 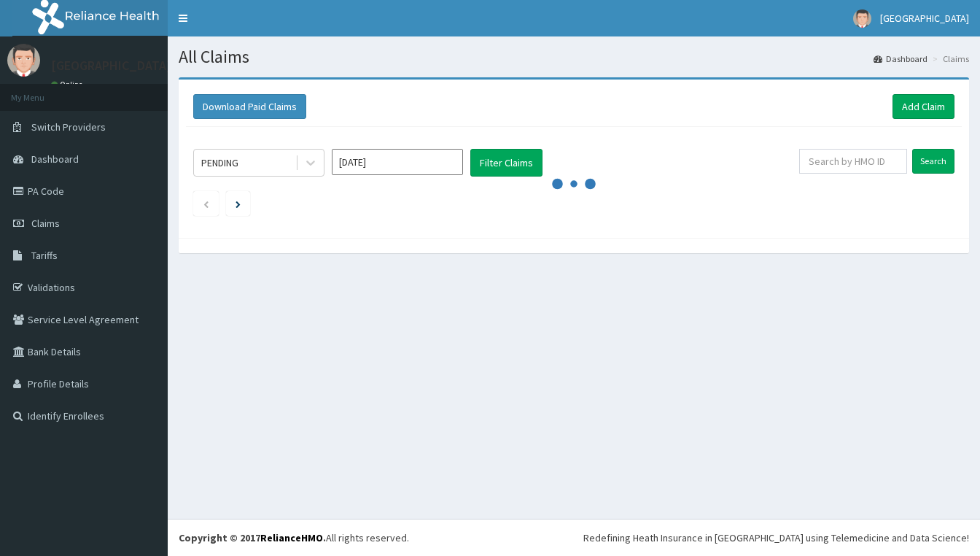 What do you see at coordinates (46, 223) in the screenshot?
I see `span: Claims` at bounding box center [46, 223].